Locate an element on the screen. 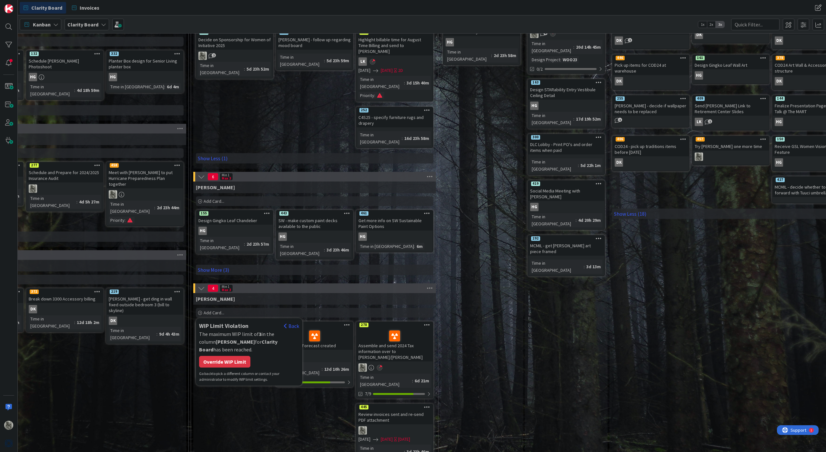 This screenshot has width=826, height=452. div: 9d 4h 43m is located at coordinates (169, 334).